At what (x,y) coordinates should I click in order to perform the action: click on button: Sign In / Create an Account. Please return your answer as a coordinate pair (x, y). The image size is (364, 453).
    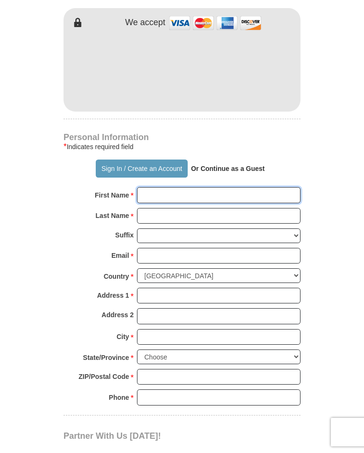
    Looking at the image, I should click on (141, 168).